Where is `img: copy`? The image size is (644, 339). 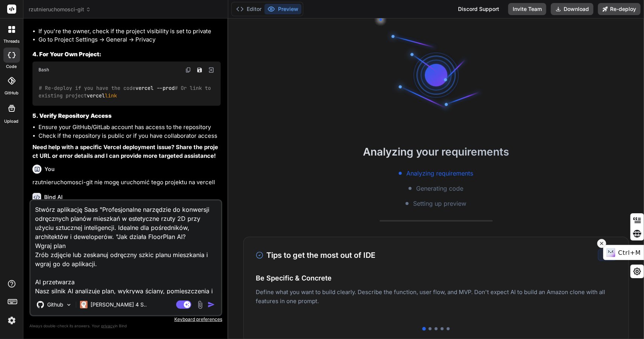
img: copy is located at coordinates (188, 70).